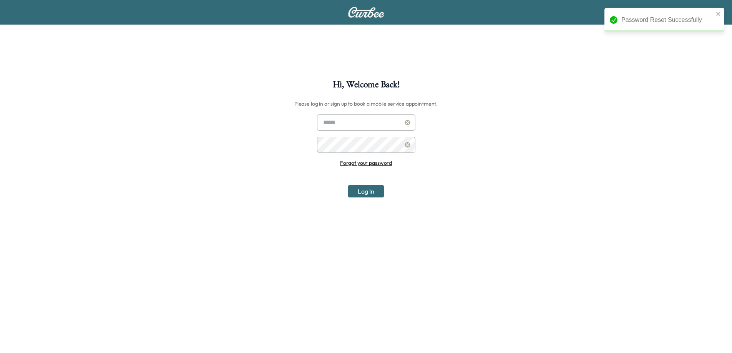  I want to click on img: Curbee Logo, so click(366, 12).